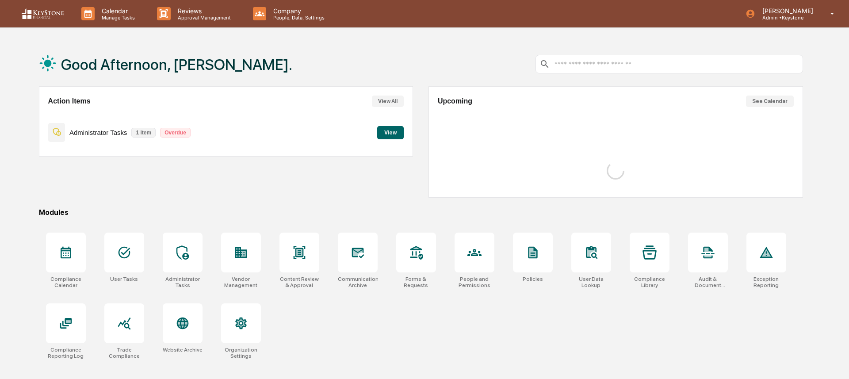 The width and height of the screenshot is (849, 379). I want to click on button: View All, so click(388, 101).